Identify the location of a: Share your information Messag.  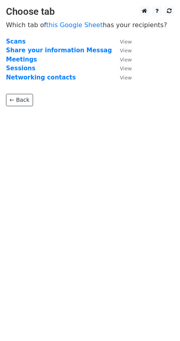
(59, 50).